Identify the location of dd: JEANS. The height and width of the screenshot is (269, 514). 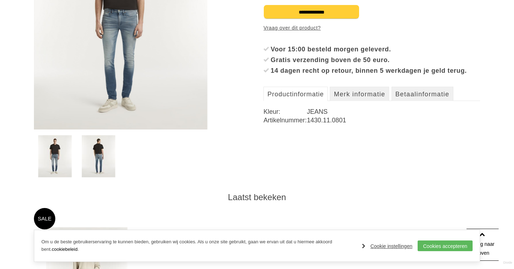
(393, 112).